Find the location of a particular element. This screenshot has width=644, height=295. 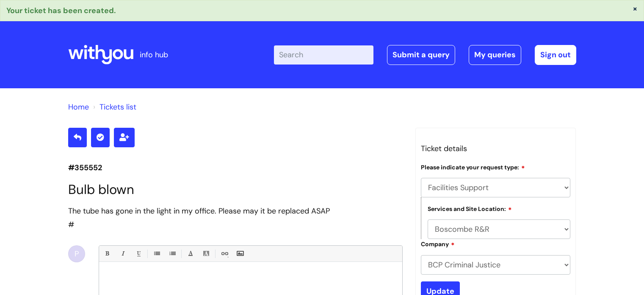

a: Underline(Ctrl-U) is located at coordinates (138, 253).